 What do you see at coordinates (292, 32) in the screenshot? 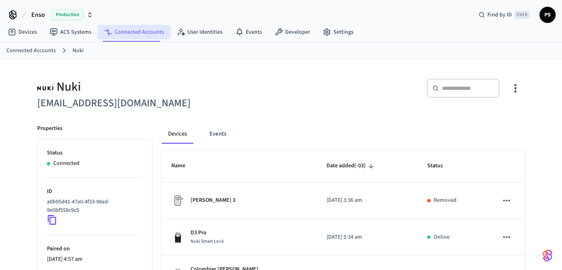
I see `a: Developer` at bounding box center [292, 32].